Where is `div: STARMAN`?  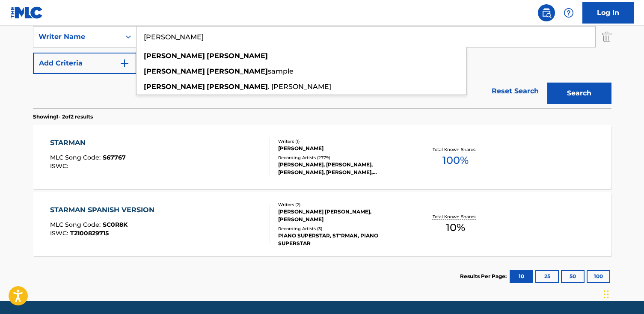 div: STARMAN is located at coordinates (88, 143).